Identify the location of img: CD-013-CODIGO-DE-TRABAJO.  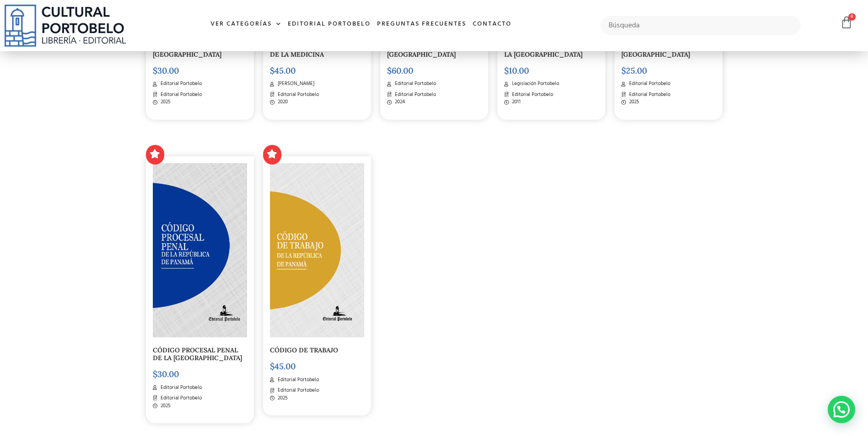
(317, 250).